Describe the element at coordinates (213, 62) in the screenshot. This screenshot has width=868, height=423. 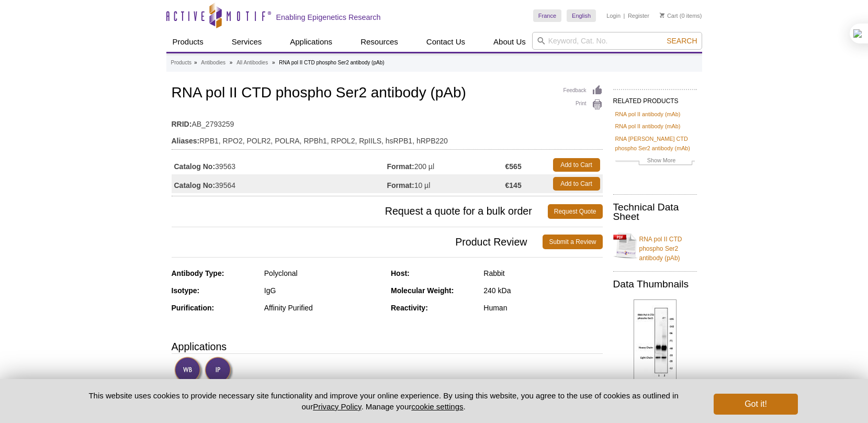
I see `a: Antibodies` at that location.